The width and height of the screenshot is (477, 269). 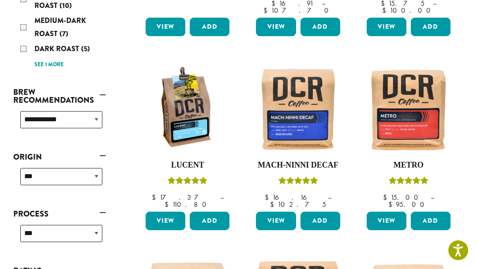 I want to click on img: DCRCoffee_DL_Bag_Lucent_2019_updated-300x300.jpg, so click(x=188, y=109).